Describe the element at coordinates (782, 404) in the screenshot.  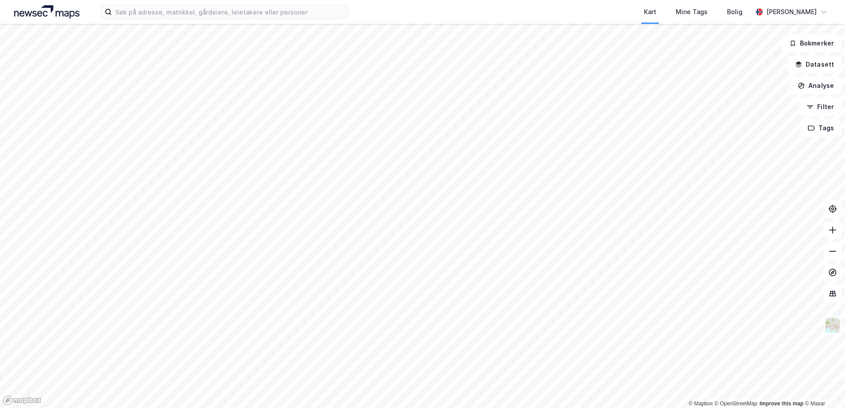
I see `a: Improve this map` at that location.